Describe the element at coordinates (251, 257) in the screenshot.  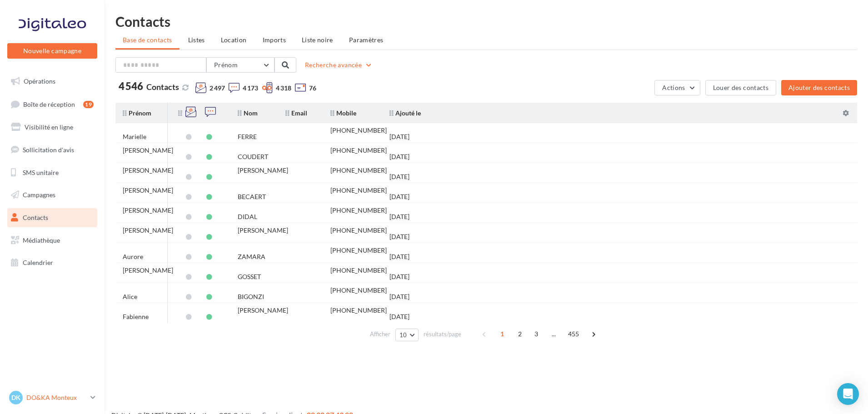
I see `div: ZAMARA` at that location.